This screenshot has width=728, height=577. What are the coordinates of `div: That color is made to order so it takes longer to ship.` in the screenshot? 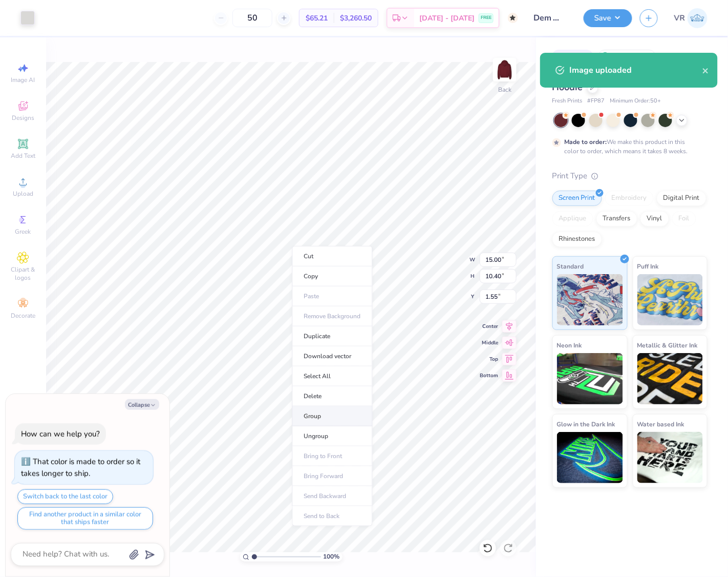 It's located at (81, 467).